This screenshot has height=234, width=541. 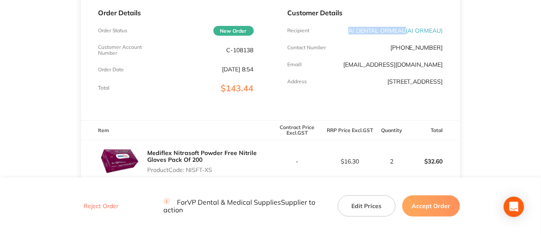 I want to click on p: $32.60, so click(x=433, y=161).